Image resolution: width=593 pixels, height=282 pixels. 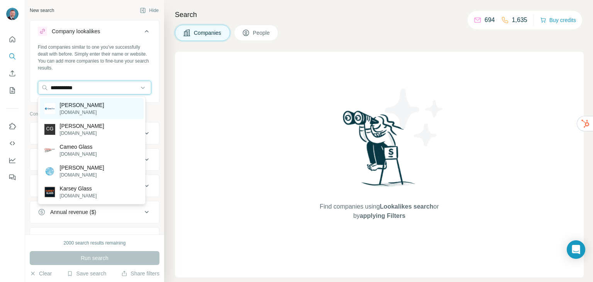 I want to click on img: Surfe Illustration - Woman searching with binoculars, so click(x=380, y=151).